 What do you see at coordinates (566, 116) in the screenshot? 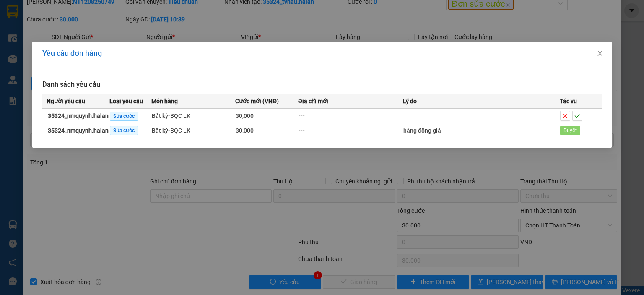
I see `button: close` at bounding box center [566, 116].